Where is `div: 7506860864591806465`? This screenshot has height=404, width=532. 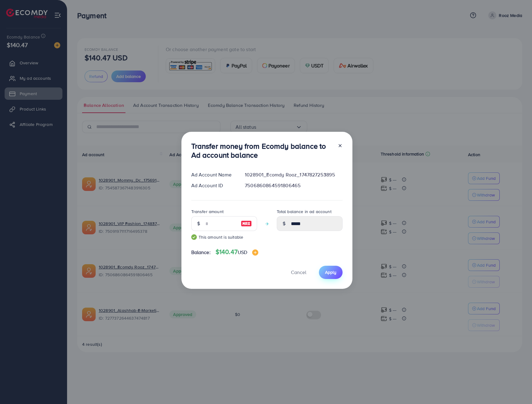
div: 7506860864591806465 is located at coordinates (293, 185).